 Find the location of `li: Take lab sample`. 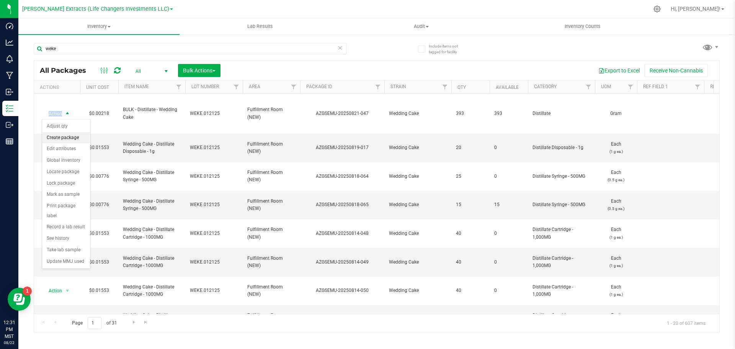

li: Take lab sample is located at coordinates (66, 250).